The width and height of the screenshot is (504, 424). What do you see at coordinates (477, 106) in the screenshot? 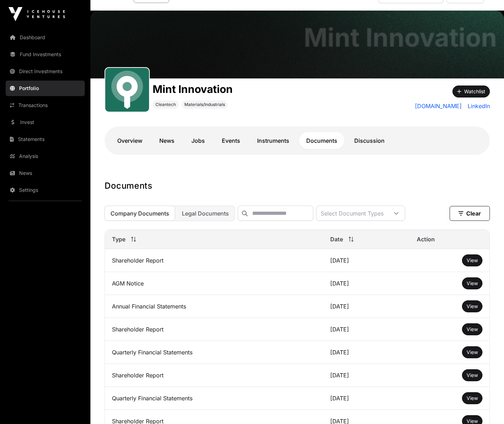
I see `a: LinkedIn` at bounding box center [477, 106].